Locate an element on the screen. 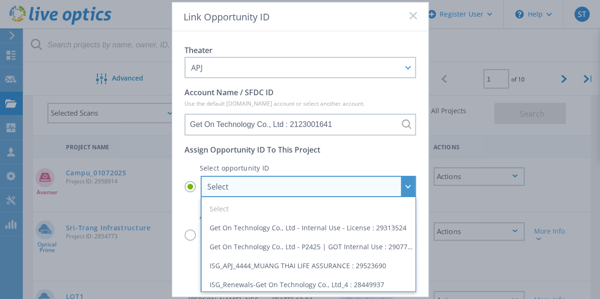 The image size is (600, 299). li: Get On Technology Co., Ltd - P2425 | GOT Internal Use : 29077041 is located at coordinates (308, 247).